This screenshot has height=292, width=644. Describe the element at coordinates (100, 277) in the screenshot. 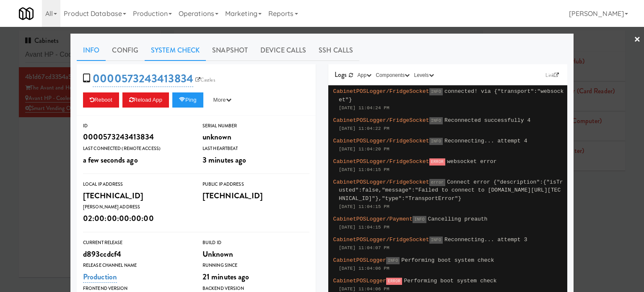

I see `a: Production` at that location.